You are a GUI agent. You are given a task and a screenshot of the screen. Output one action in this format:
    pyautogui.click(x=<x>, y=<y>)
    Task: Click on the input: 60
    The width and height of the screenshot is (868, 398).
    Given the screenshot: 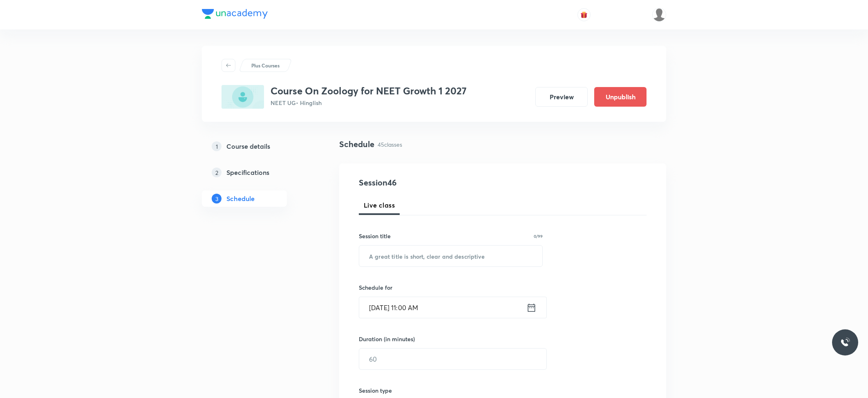 What is the action you would take?
    pyautogui.click(x=453, y=358)
    